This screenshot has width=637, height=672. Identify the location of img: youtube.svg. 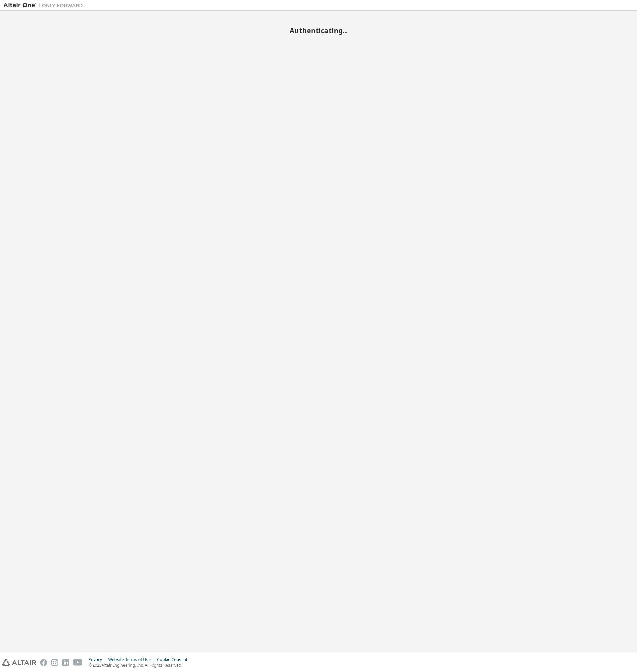
(78, 662).